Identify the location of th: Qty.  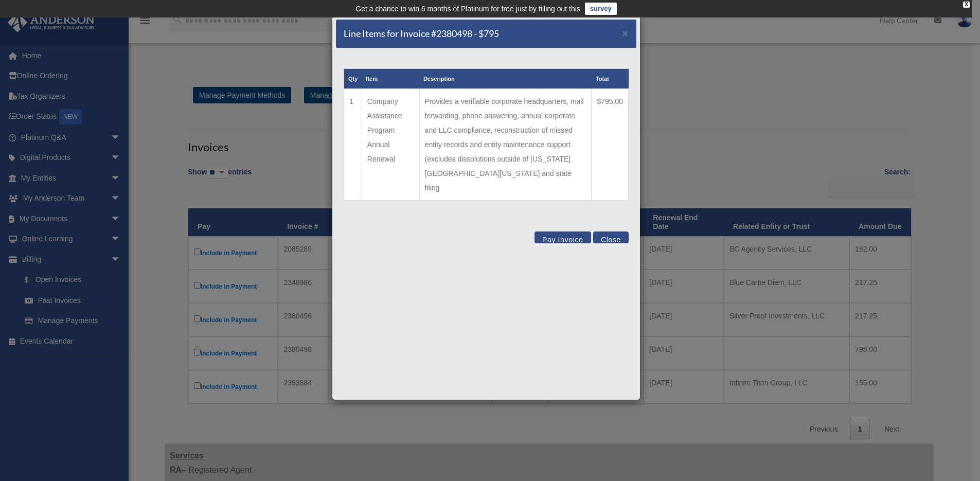
(353, 79).